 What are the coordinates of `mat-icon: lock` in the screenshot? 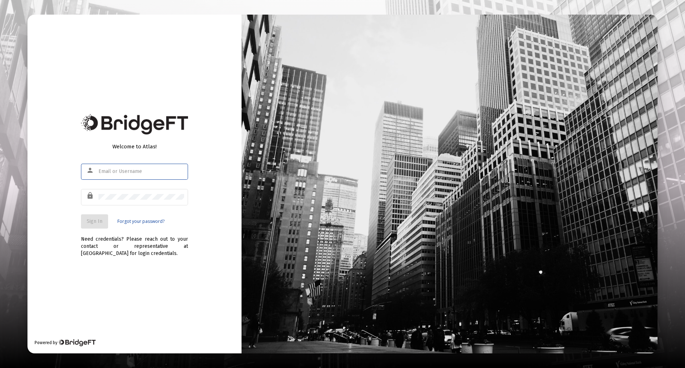 It's located at (91, 196).